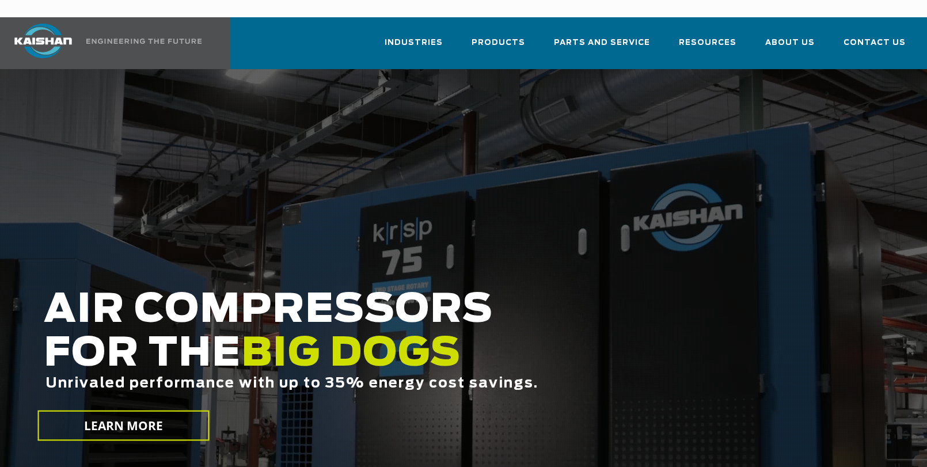 The width and height of the screenshot is (927, 467). I want to click on a: About Us, so click(790, 47).